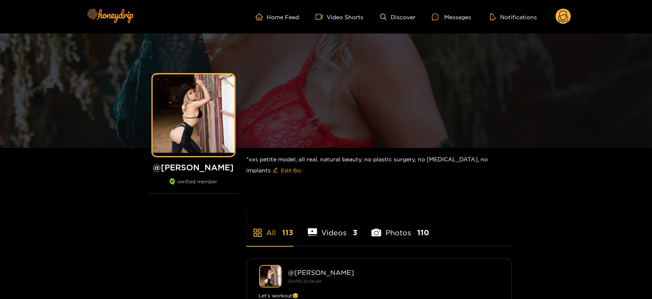 The image size is (652, 299). Describe the element at coordinates (288, 232) in the screenshot. I see `span: 113` at that location.